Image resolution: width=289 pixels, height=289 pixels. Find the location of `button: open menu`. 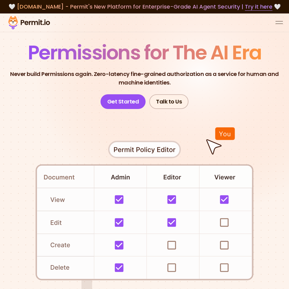

button: open menu is located at coordinates (279, 23).